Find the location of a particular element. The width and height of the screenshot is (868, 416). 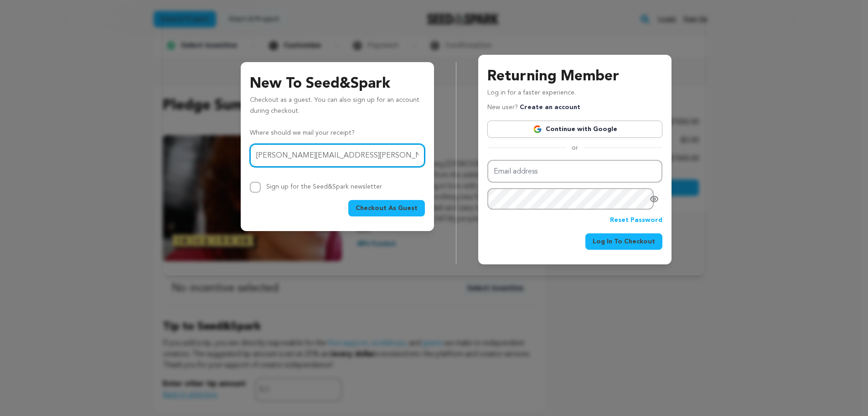

button: Log In To Checkout is located at coordinates (624, 241).